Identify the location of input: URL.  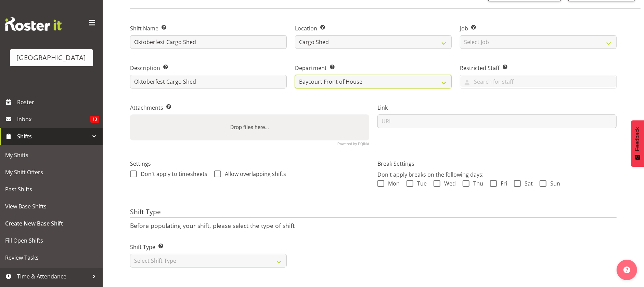
(497, 121).